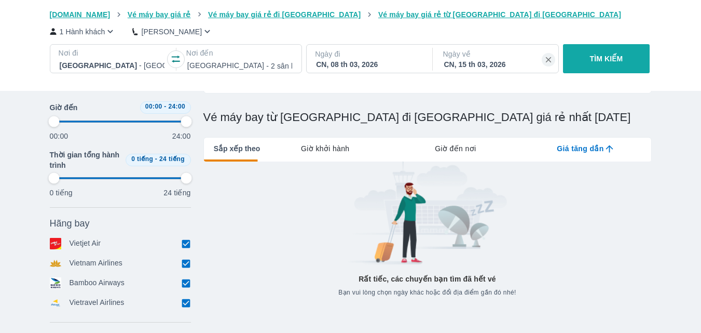 The image size is (701, 333). What do you see at coordinates (497, 54) in the screenshot?
I see `p: Ngày về` at bounding box center [497, 54].